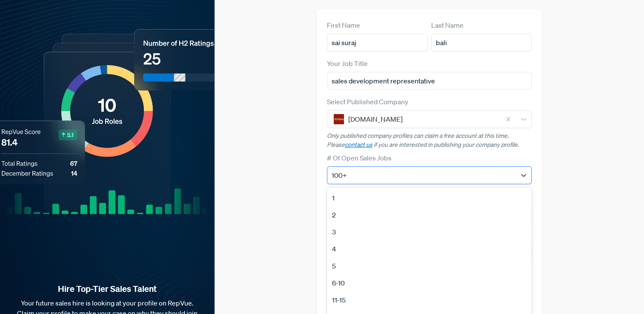  I want to click on label: # Of Open Sales Jobs, so click(359, 158).